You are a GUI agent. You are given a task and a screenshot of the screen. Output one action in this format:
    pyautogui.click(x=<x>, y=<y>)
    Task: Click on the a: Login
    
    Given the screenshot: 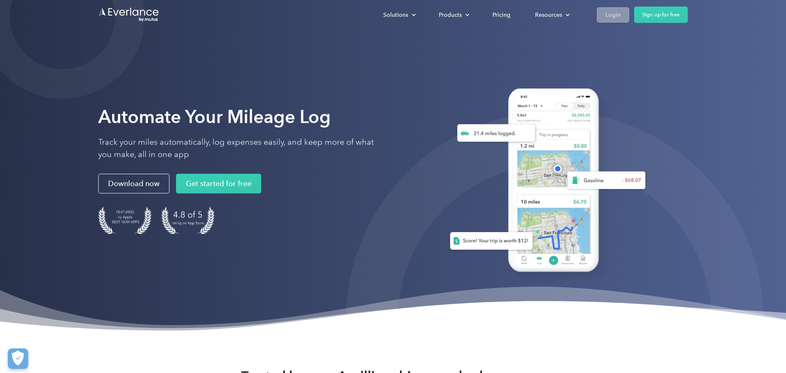 What is the action you would take?
    pyautogui.click(x=613, y=15)
    